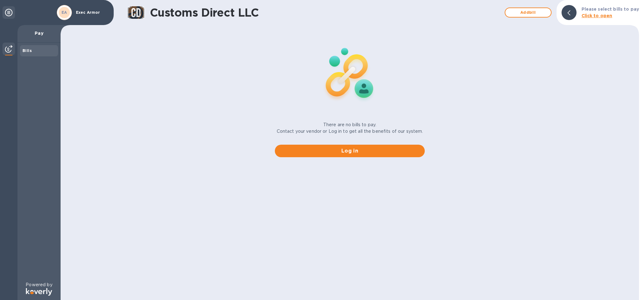  I want to click on span: Add bill, so click(528, 12).